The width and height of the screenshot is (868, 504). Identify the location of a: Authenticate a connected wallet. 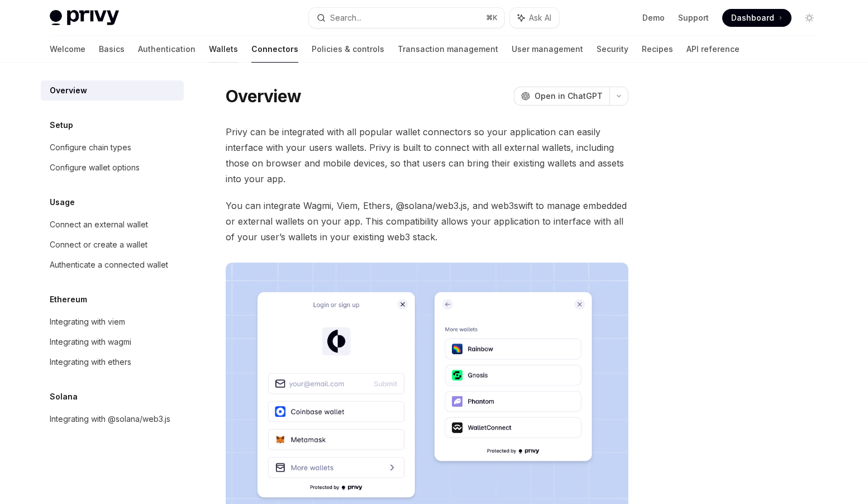
(112, 265).